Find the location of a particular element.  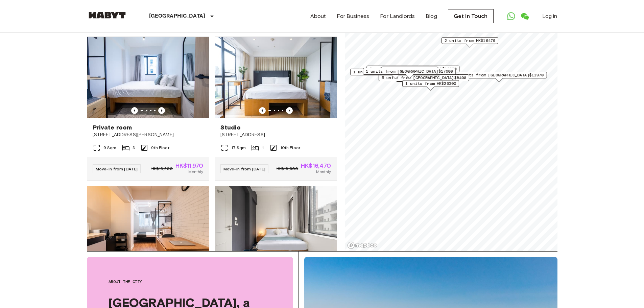

span: HK$18,300 is located at coordinates (287, 169).